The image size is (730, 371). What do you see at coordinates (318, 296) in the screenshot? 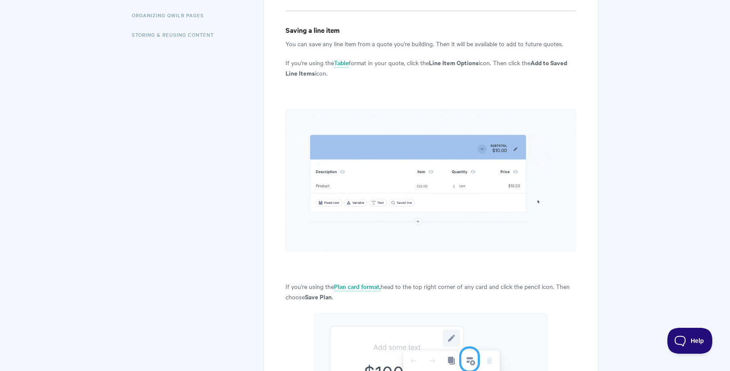
I see `strong: Save Plan` at bounding box center [318, 296].